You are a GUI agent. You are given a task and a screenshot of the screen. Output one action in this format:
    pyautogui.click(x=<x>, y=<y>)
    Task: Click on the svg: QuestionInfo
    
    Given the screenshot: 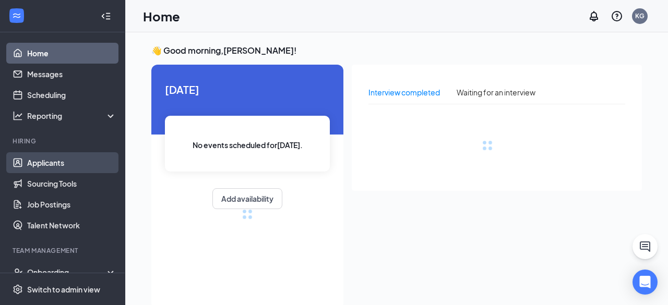 What is the action you would take?
    pyautogui.click(x=617, y=16)
    